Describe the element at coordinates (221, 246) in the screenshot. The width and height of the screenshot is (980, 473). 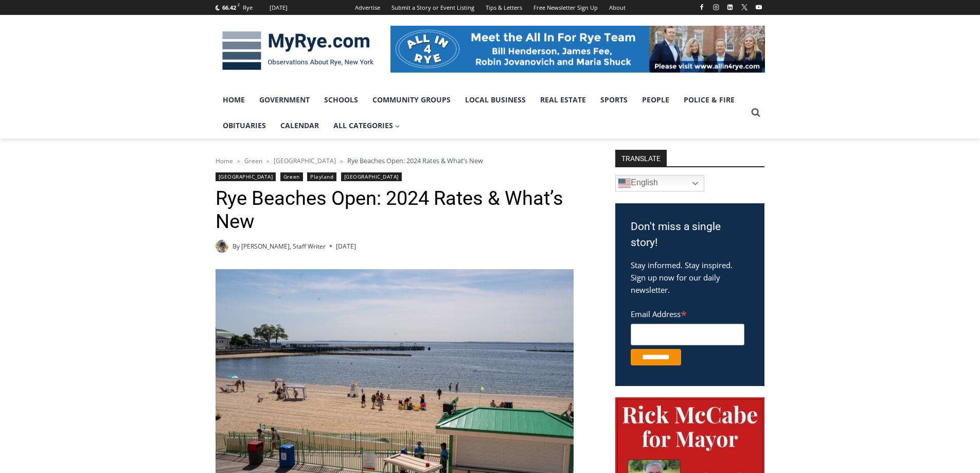
I see `img: (PHOTO: MyRye.com 2024 Head Intern, Editor and now Staff Writer Charlie Morris. Contributed.)Char...` at that location.